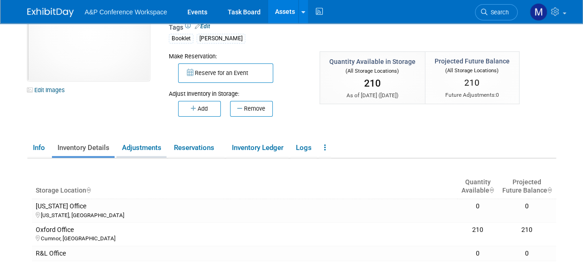  I want to click on a: Logs, so click(303, 148).